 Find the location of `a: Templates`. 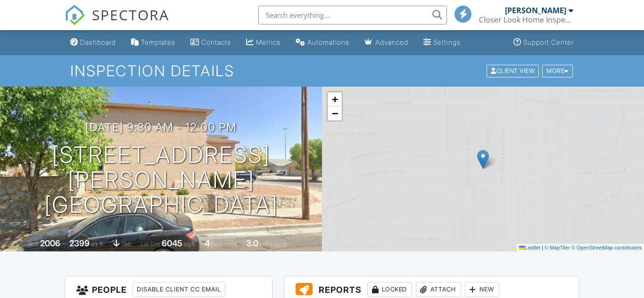

a: Templates is located at coordinates (153, 42).